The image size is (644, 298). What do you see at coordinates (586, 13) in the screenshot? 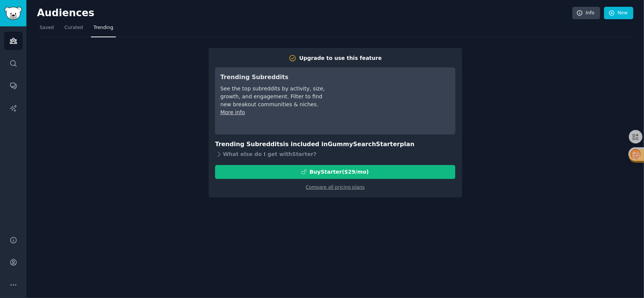
I see `a: Info` at bounding box center [586, 13].